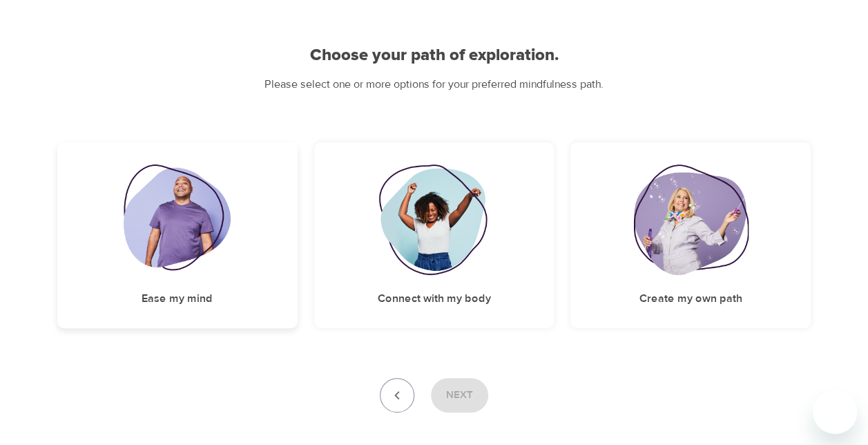  What do you see at coordinates (177, 298) in the screenshot?
I see `h5: Ease my mind` at bounding box center [177, 298].